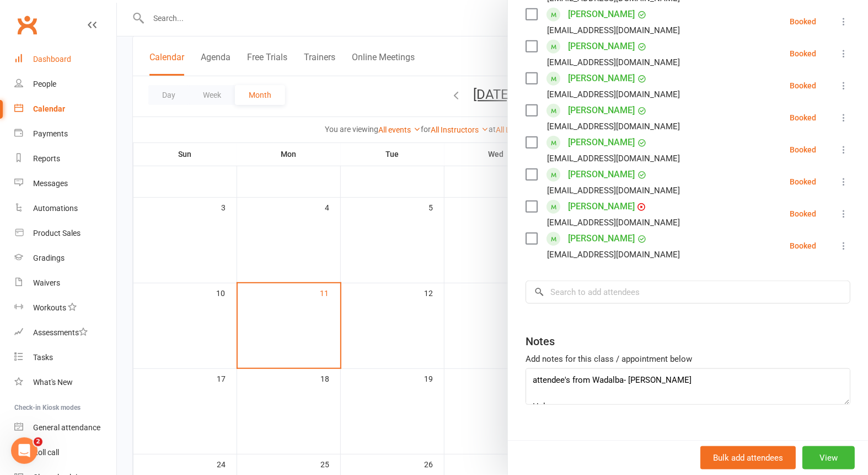  I want to click on a: Calendar, so click(66, 108).